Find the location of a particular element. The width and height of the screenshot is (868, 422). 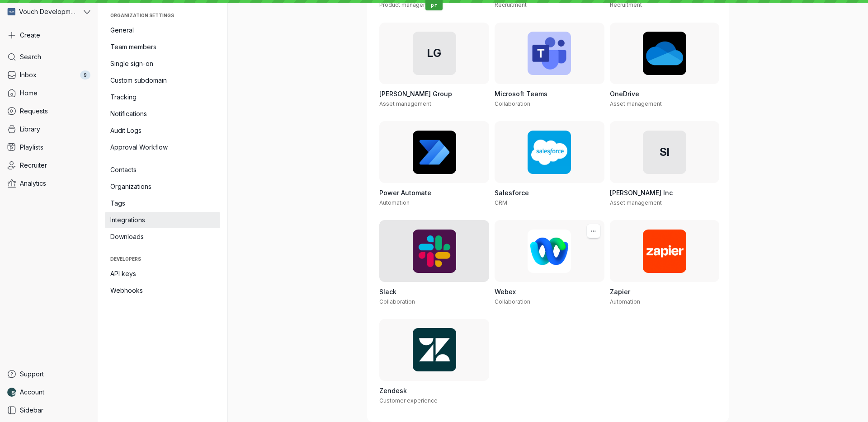

span: Playlists is located at coordinates (32, 147).